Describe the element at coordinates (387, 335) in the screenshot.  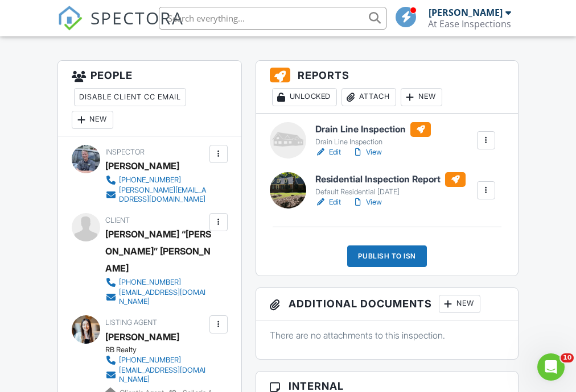
I see `p: There are no attachments to this inspection.` at that location.